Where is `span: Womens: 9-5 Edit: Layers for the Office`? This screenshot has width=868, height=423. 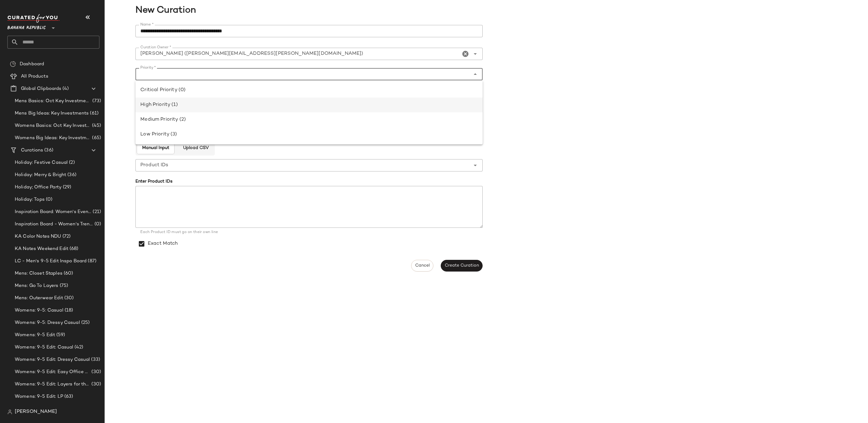
span: Womens: 9-5 Edit: Layers for the Office is located at coordinates (52, 385).